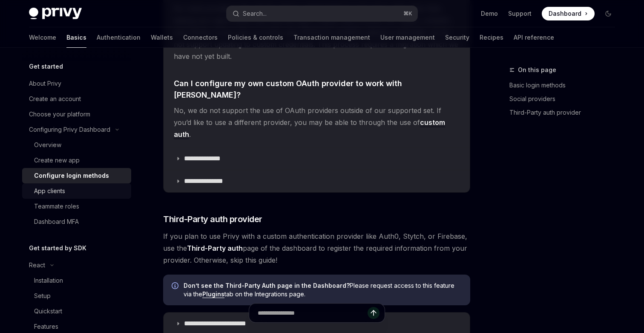  Describe the element at coordinates (46, 84) in the screenshot. I see `div: About Privy` at that location.